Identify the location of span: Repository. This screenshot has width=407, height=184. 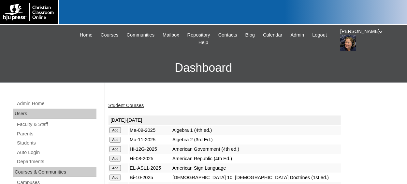
(199, 35).